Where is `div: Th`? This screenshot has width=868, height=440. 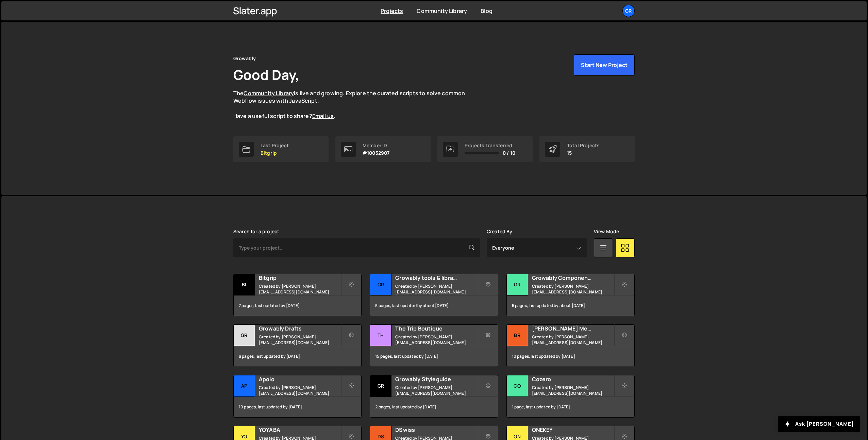 div: Th is located at coordinates (380, 336).